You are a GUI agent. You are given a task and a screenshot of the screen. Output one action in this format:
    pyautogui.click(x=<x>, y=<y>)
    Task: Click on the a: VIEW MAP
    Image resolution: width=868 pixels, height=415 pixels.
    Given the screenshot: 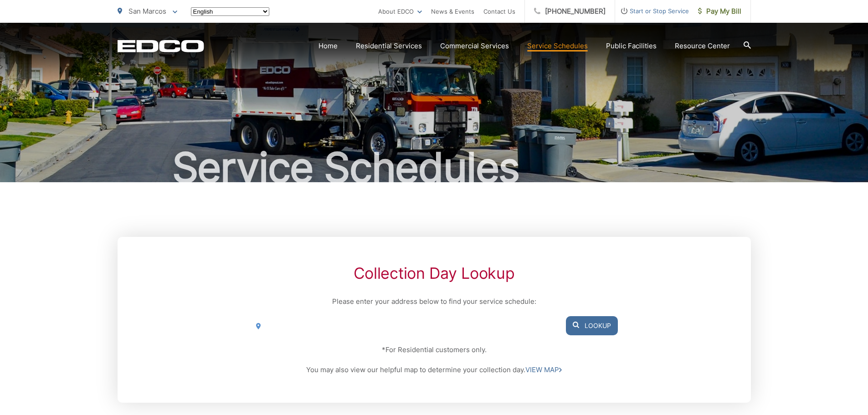 What is the action you would take?
    pyautogui.click(x=544, y=370)
    